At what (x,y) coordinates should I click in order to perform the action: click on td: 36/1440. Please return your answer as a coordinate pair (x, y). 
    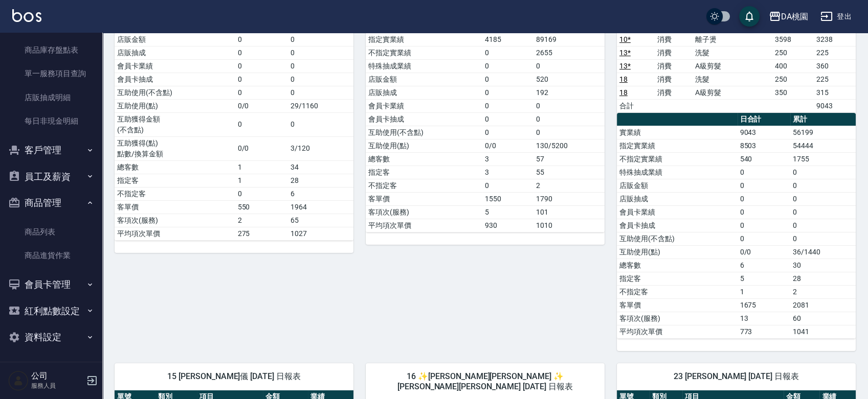
    Looking at the image, I should click on (823, 251).